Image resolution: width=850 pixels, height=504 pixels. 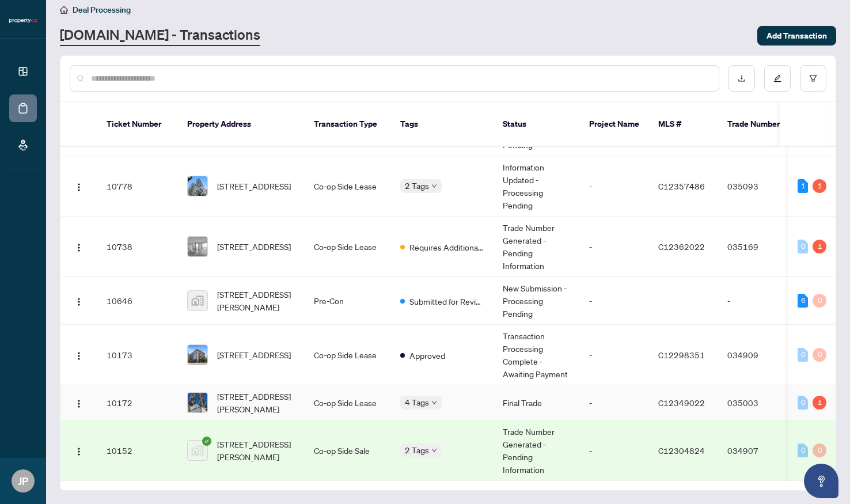 I want to click on th: MLS #, so click(x=683, y=124).